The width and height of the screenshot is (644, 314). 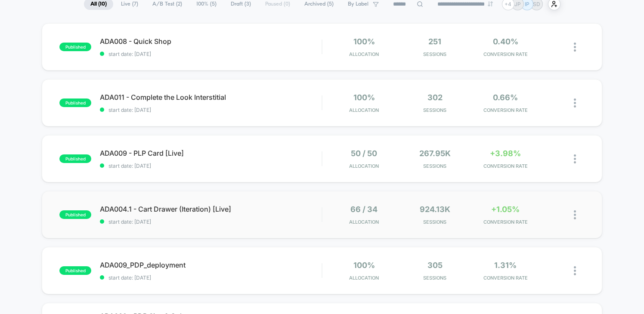 I want to click on span: 251, so click(x=434, y=41).